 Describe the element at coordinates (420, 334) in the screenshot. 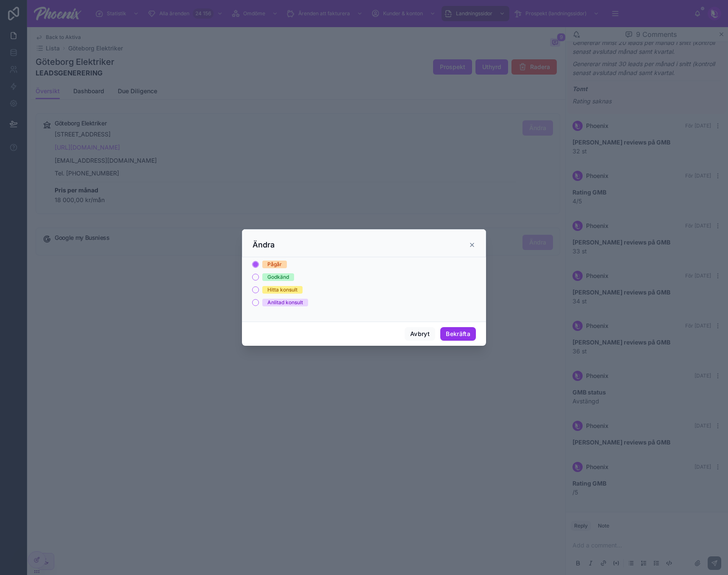

I see `button: Avbryt` at that location.